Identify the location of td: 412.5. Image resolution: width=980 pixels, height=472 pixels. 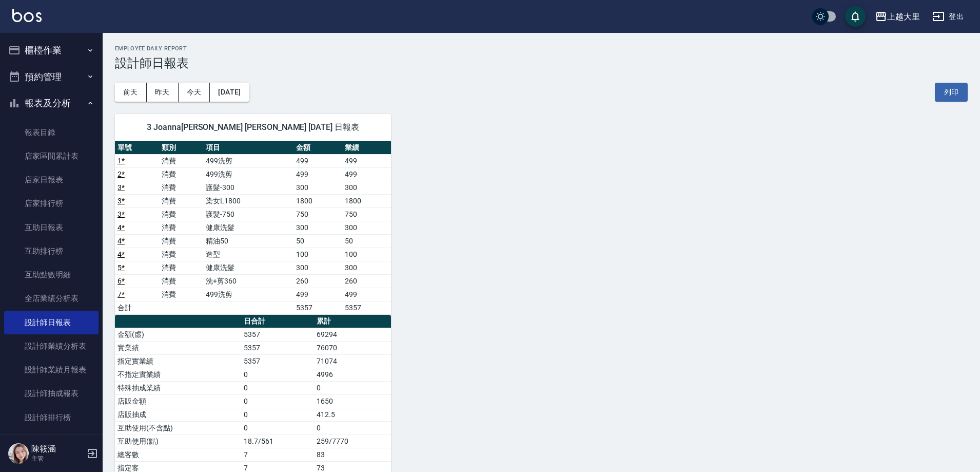
(353, 415).